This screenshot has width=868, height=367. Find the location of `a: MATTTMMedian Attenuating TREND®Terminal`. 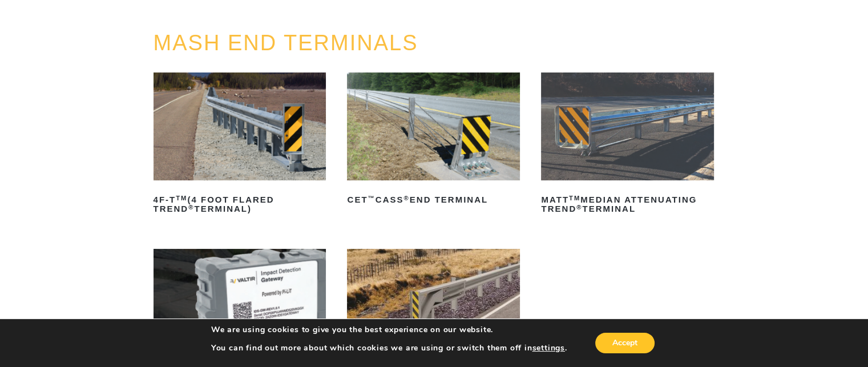

a: MATTTMMedian Attenuating TREND®Terminal is located at coordinates (627, 145).